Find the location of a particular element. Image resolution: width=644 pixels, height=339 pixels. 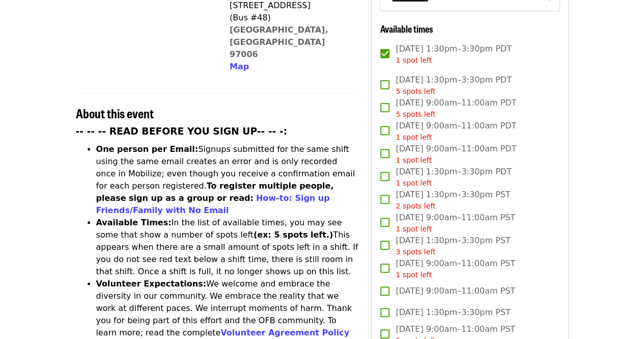

li: We welcome and embrace the diversity in our community. We embrace the reality that we work at dif... is located at coordinates (227, 308).